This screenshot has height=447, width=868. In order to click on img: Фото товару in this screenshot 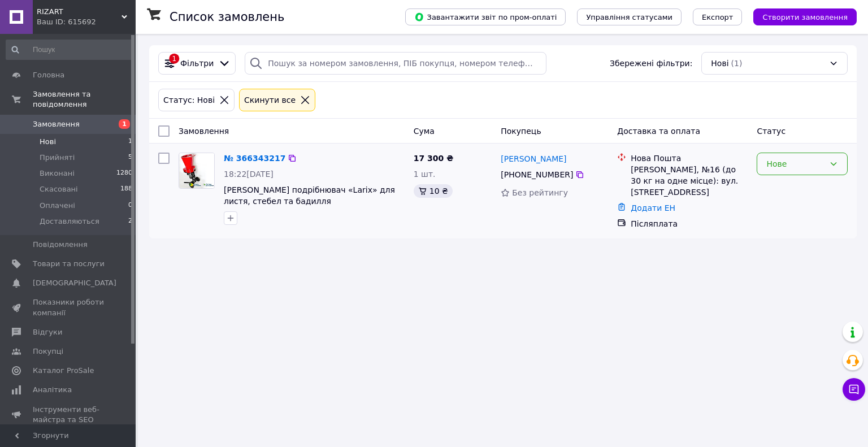, I will do `click(196, 171)`.